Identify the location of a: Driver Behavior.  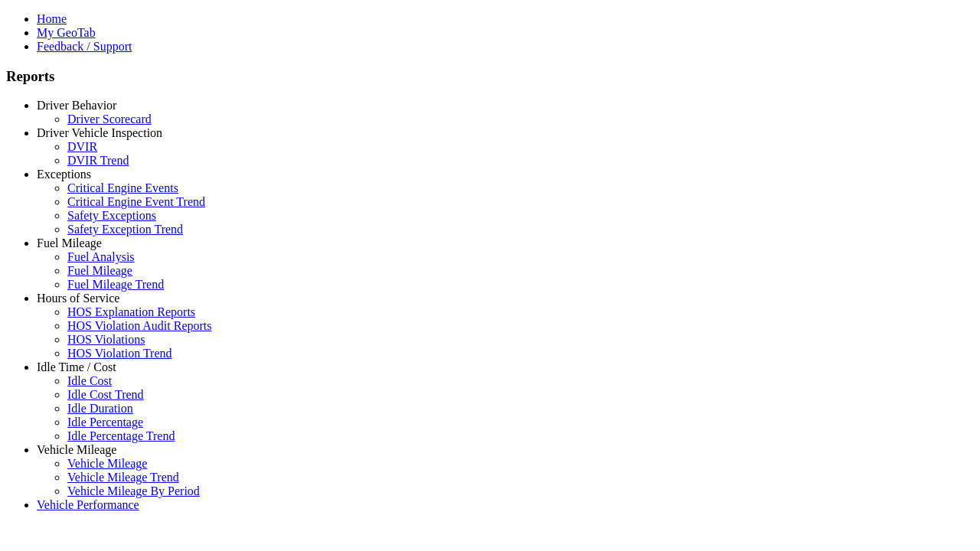
(77, 105).